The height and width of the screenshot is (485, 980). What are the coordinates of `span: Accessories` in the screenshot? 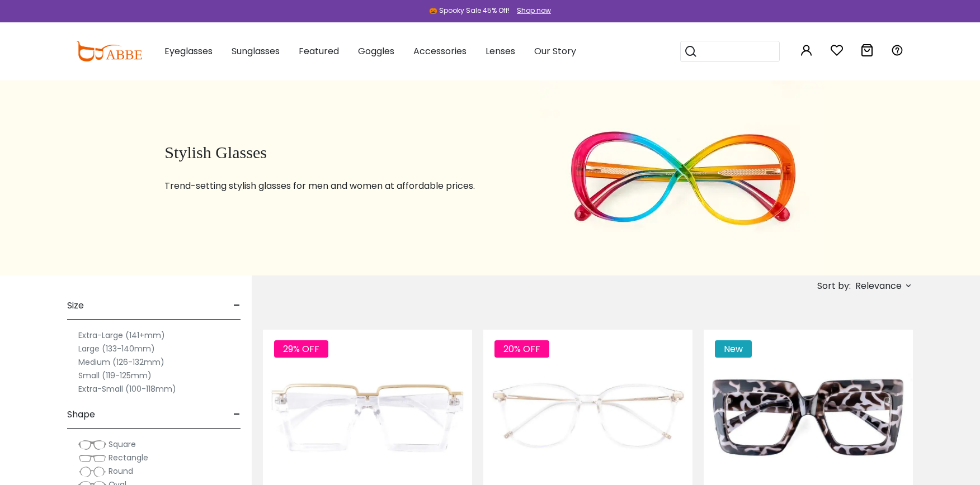 It's located at (440, 51).